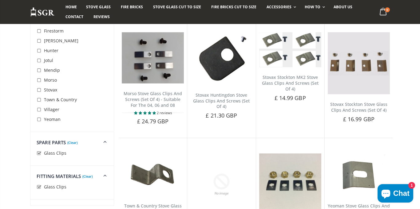 Image resolution: width=420 pixels, height=209 pixels. I want to click on img: Set of 4 Yeoman glass clips with screws, so click(359, 175).